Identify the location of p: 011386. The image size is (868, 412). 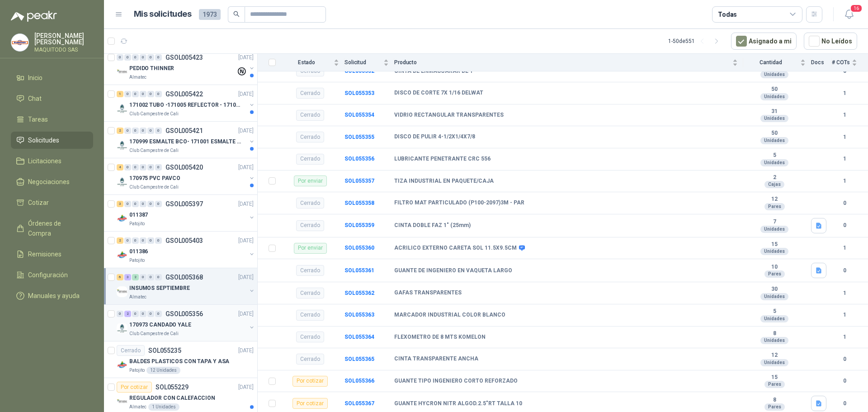
(138, 251).